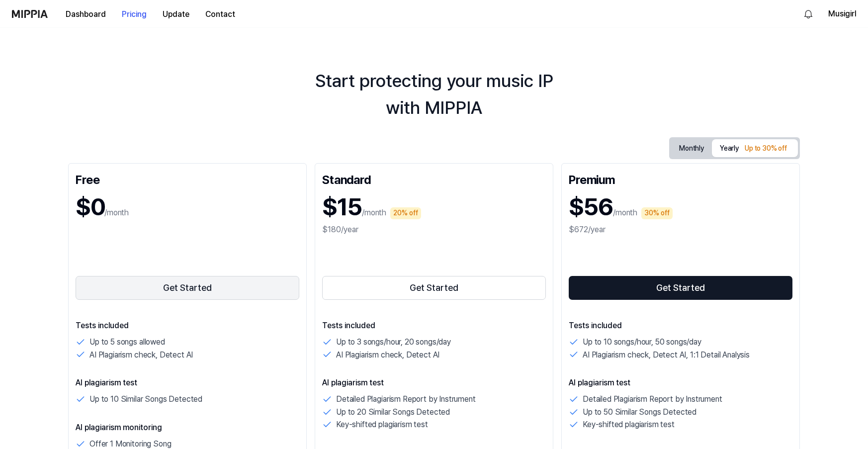  Describe the element at coordinates (666, 355) in the screenshot. I see `p: AI Plagiarism check, Detect AI, 1:1 Detail Analysis` at that location.